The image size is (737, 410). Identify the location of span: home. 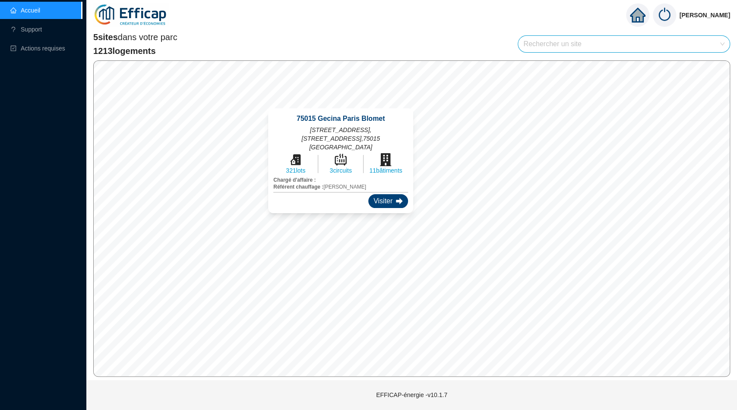
(638, 15).